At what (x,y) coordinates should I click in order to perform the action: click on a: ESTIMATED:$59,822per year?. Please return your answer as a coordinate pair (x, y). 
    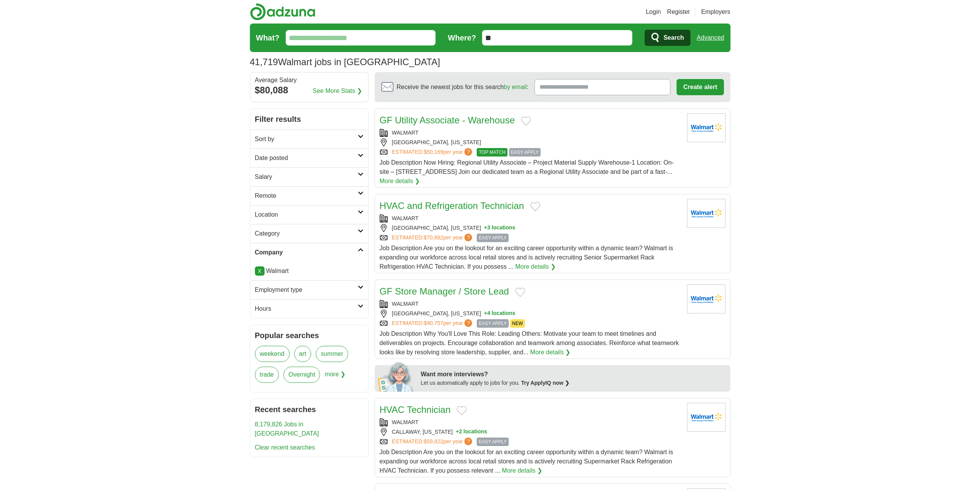
    Looking at the image, I should click on (433, 441).